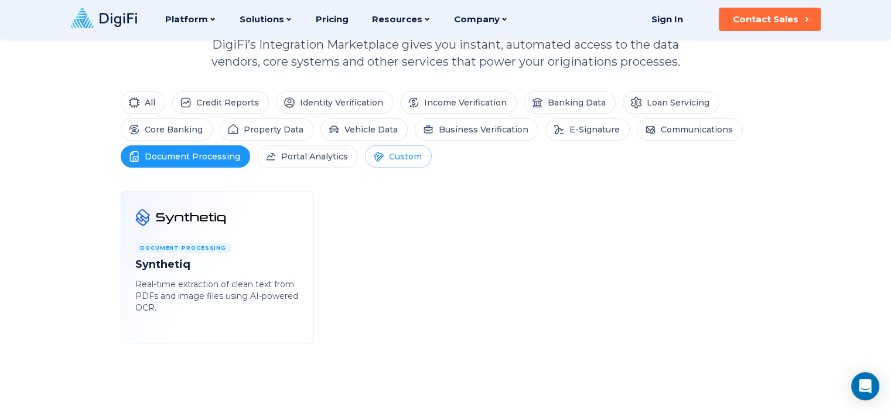 This screenshot has height=412, width=891. What do you see at coordinates (266, 129) in the screenshot?
I see `li: Property Data` at bounding box center [266, 129].